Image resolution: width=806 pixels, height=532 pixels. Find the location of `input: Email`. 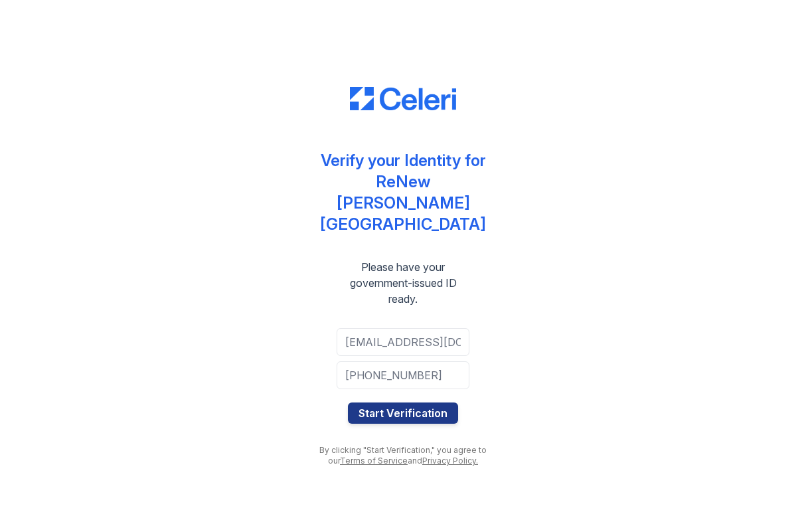

input: Email is located at coordinates (403, 342).